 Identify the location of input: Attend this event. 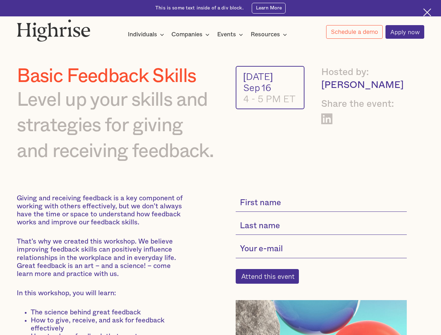
(268, 277).